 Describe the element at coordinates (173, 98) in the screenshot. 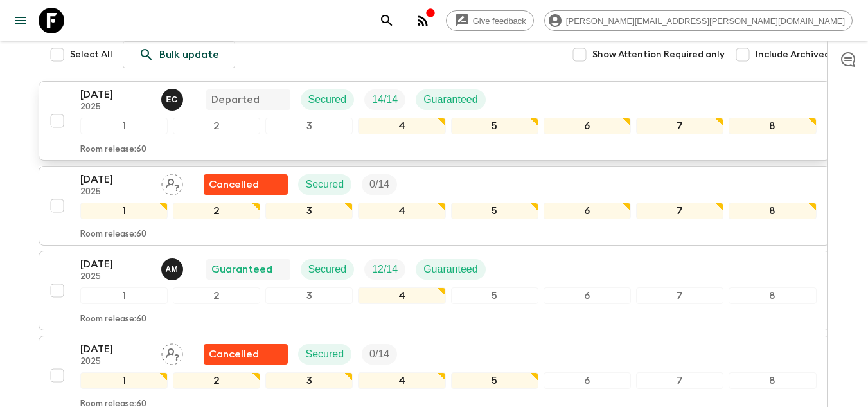

I see `span: Eduardo Caravaca` at that location.